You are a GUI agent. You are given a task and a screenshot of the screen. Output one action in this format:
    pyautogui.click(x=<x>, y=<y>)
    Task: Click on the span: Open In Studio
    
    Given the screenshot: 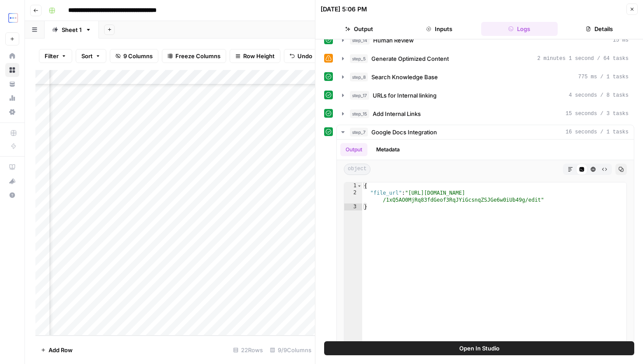 What is the action you would take?
    pyautogui.click(x=480, y=348)
    